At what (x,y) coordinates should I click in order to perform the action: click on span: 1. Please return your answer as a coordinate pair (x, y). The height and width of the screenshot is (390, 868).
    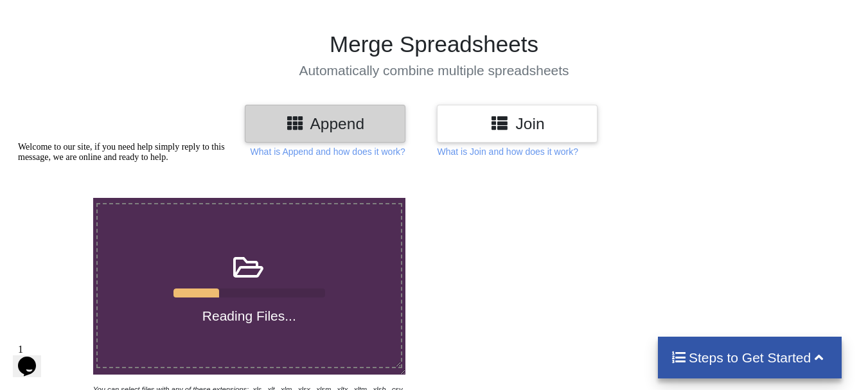
    Looking at the image, I should click on (7, 10).